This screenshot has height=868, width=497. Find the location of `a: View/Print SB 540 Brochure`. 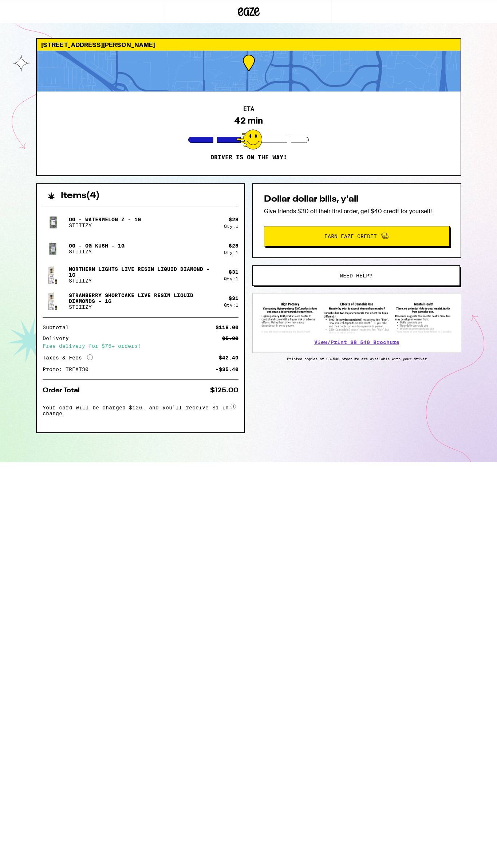

a: View/Print SB 540 Brochure is located at coordinates (357, 343).